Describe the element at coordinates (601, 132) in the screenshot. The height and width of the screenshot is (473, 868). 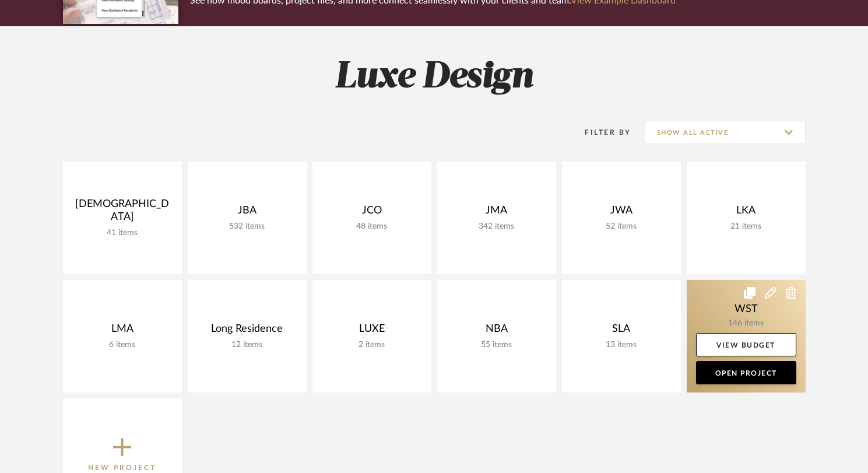
I see `div: Filter By` at that location.